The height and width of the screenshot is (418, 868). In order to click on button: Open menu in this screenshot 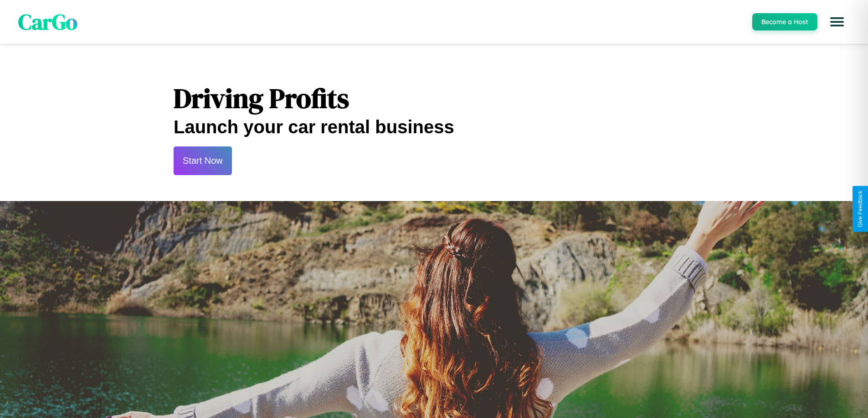, I will do `click(837, 22)`.